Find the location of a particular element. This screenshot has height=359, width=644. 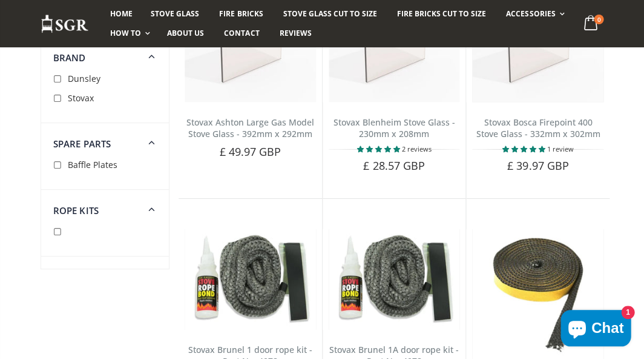

span: Fire Bricks Cut To Size is located at coordinates (441, 14).